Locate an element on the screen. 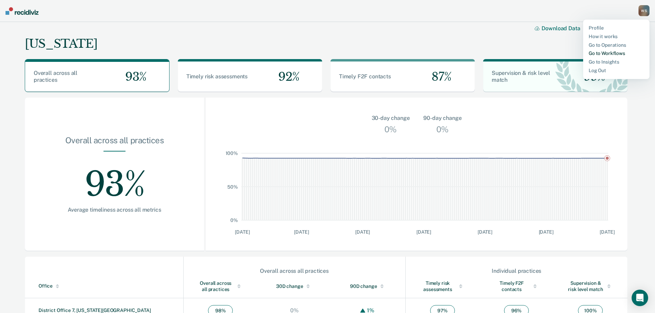  div: Supervision & risk level match is located at coordinates (591, 287).